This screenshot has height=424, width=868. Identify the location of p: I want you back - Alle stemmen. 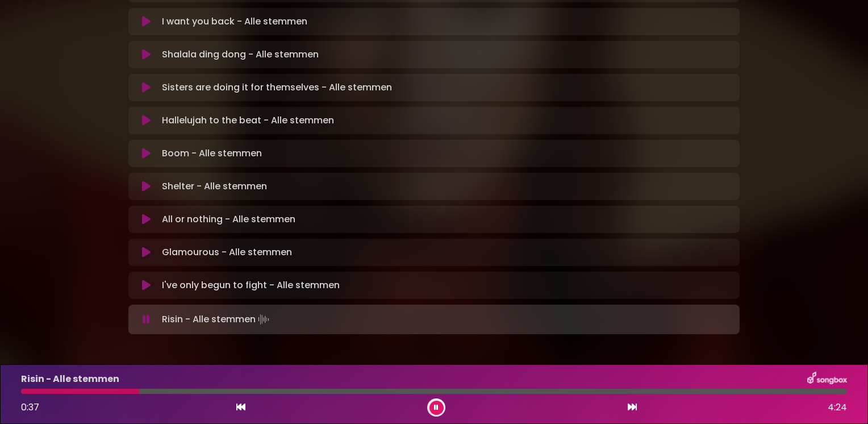
(235, 22).